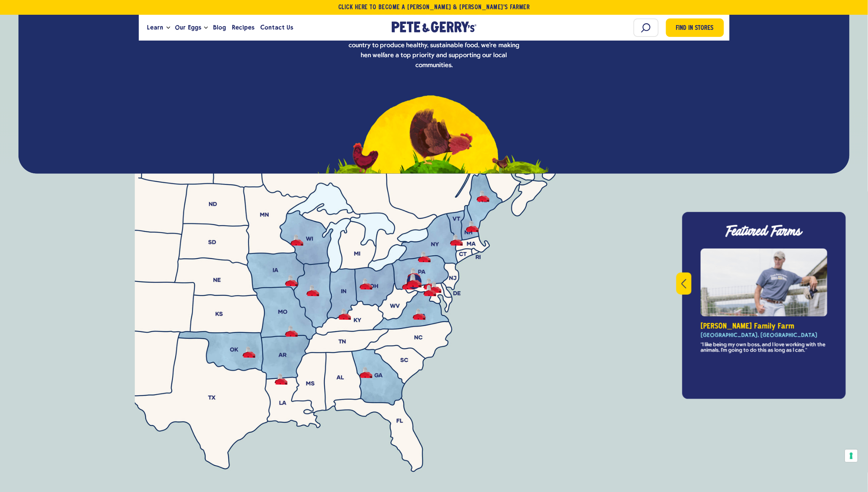 Image resolution: width=868 pixels, height=492 pixels. I want to click on button: Breckbill Family Farm - Lancaster County, PA, so click(435, 288).